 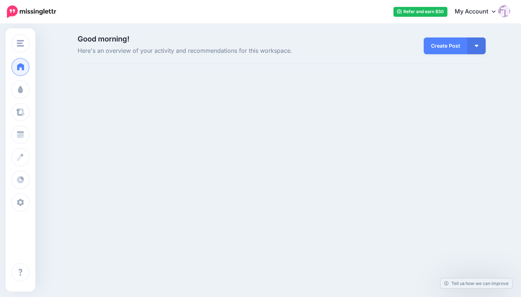 What do you see at coordinates (476, 46) in the screenshot?
I see `img: arrow-down-white.png` at bounding box center [476, 46].